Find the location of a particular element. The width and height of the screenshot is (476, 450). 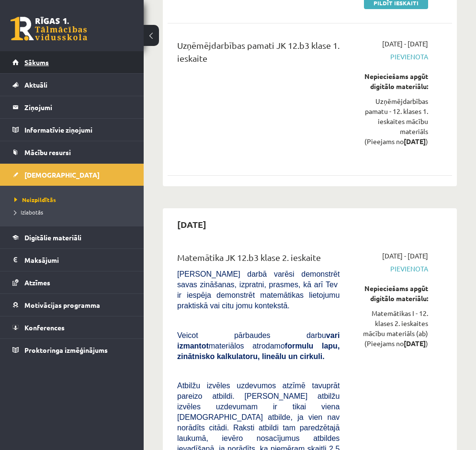

a: Aktuāli is located at coordinates (72, 85).